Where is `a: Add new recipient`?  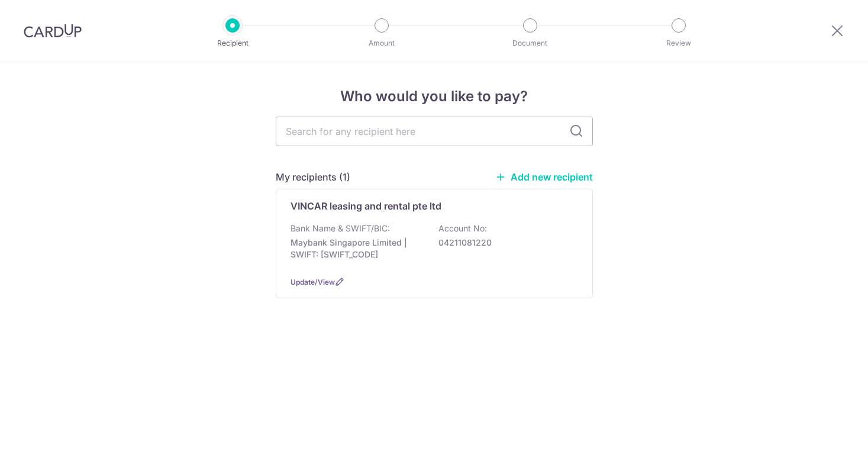
a: Add new recipient is located at coordinates (544, 177).